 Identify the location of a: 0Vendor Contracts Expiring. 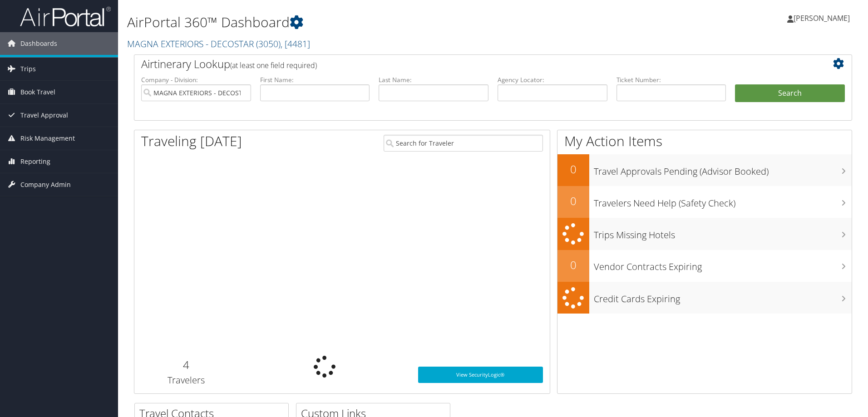
(704, 266).